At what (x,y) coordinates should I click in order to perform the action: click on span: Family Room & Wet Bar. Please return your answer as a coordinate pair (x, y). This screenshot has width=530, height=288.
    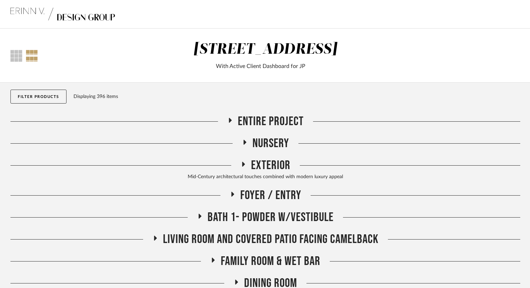
    Looking at the image, I should click on (271, 261).